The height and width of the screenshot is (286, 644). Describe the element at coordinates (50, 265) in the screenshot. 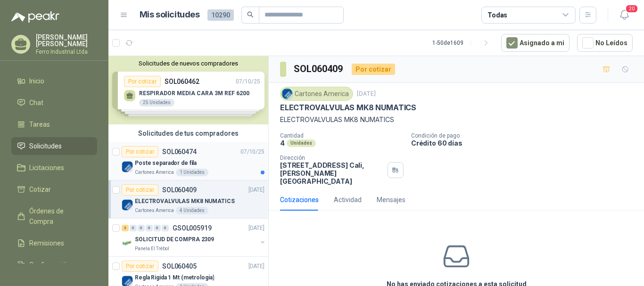

I see `span: Configuración` at that location.